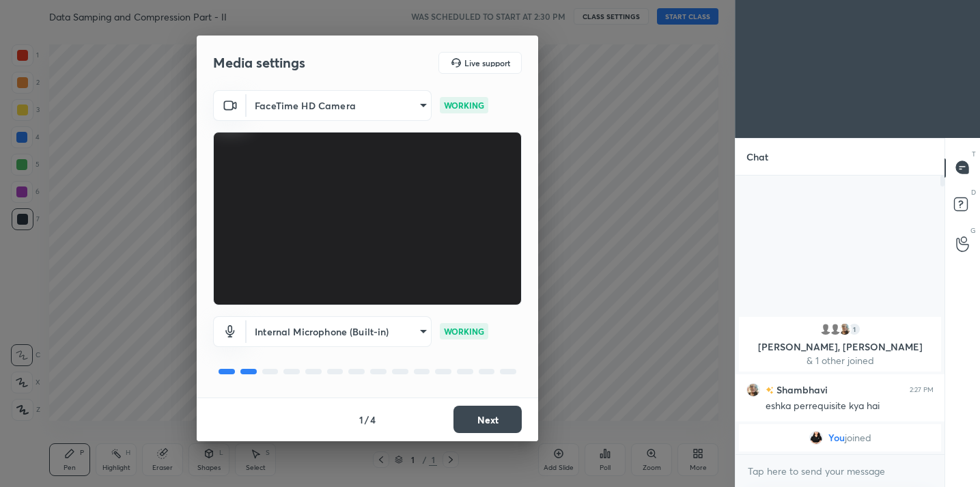 The width and height of the screenshot is (980, 487). Describe the element at coordinates (973, 230) in the screenshot. I see `p: G` at that location.